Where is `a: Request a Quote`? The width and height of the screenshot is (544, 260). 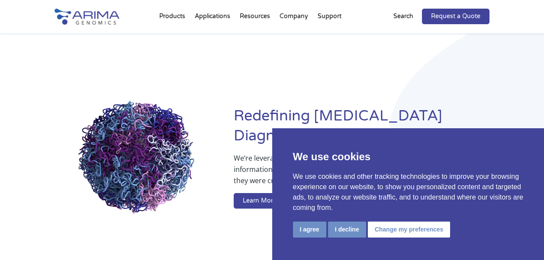
a: Request a Quote is located at coordinates (455, 16).